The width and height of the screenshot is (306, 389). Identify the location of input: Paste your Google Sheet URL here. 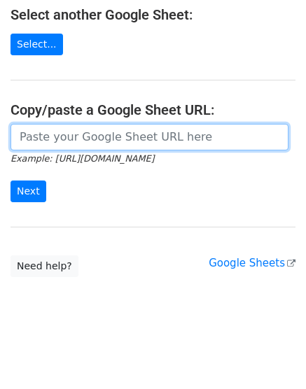
(149, 137).